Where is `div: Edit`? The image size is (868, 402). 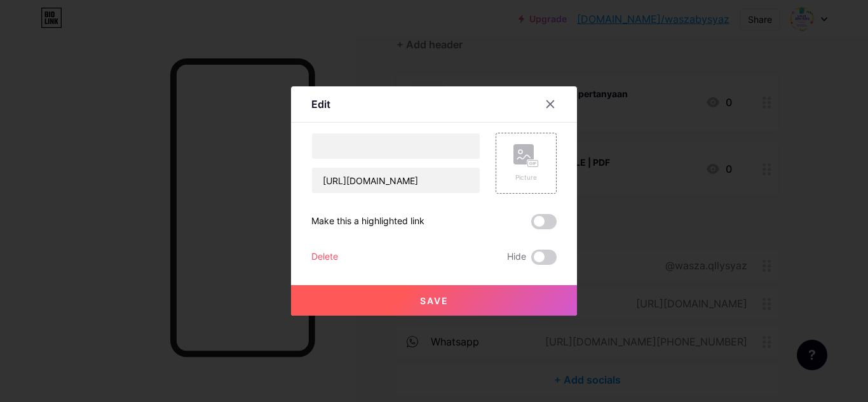 div: Edit is located at coordinates (321, 104).